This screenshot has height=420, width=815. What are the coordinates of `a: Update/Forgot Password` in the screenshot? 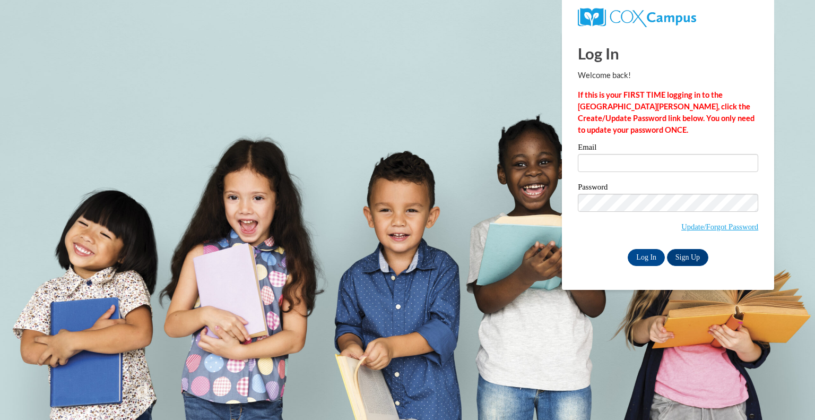 It's located at (719, 226).